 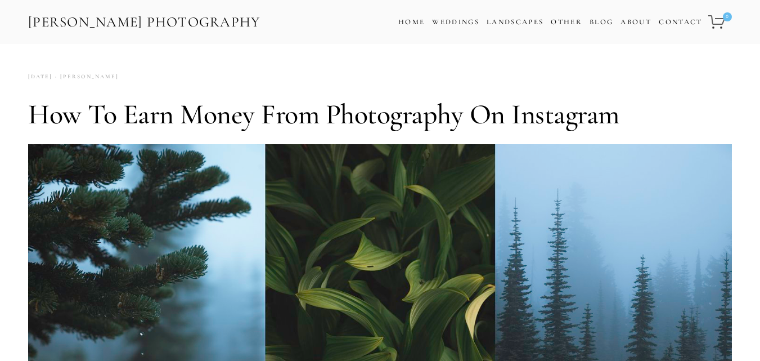 I want to click on a: Blog, so click(x=601, y=22).